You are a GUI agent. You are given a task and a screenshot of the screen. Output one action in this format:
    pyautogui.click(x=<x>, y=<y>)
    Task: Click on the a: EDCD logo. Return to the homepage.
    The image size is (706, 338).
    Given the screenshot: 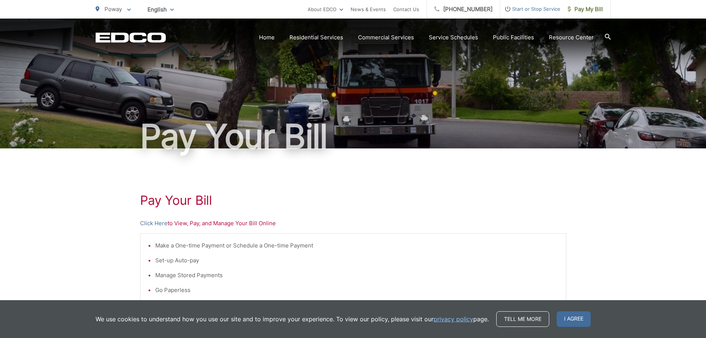 What is the action you would take?
    pyautogui.click(x=131, y=37)
    